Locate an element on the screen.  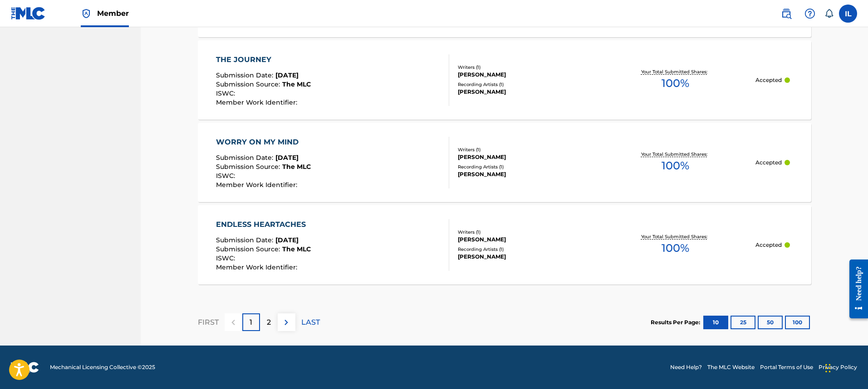
div: Chat Widget is located at coordinates (845, 367).